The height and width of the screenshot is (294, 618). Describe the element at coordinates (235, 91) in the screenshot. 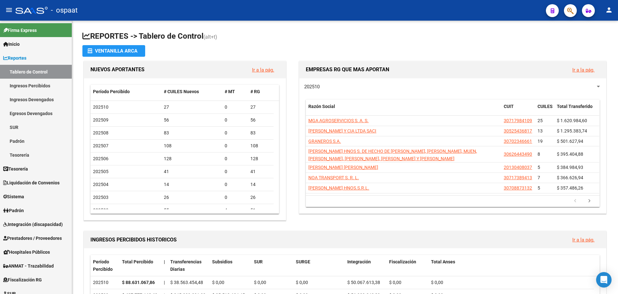

I see `datatable-header-cell: # MT` at that location.